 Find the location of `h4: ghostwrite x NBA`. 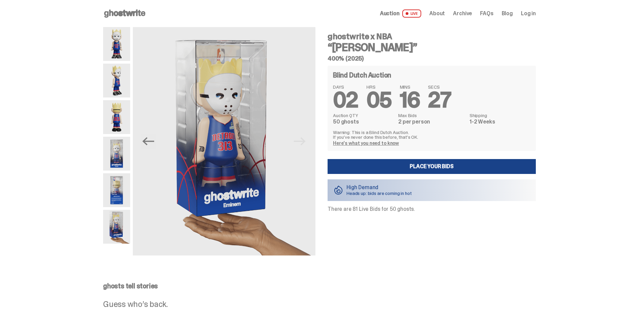

h4: ghostwrite x NBA is located at coordinates (432, 36).